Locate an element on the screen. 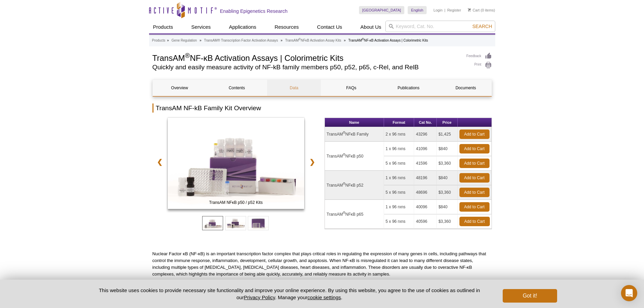  td: 48696 is located at coordinates (425, 192).